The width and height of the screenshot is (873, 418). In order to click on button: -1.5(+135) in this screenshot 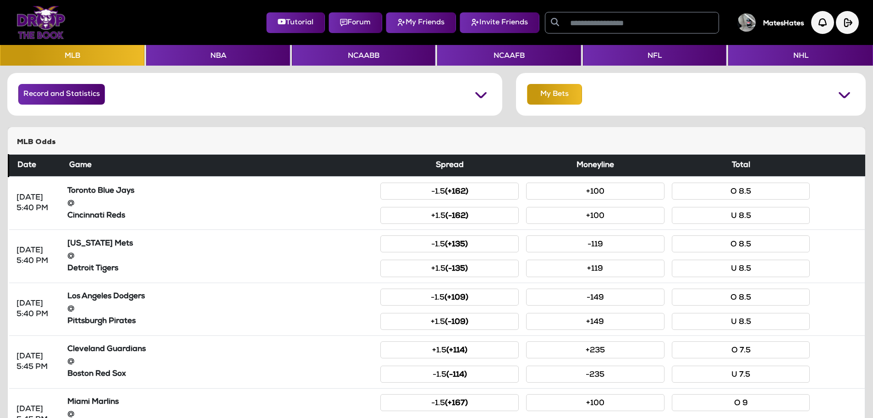, I will do `click(450, 243)`.